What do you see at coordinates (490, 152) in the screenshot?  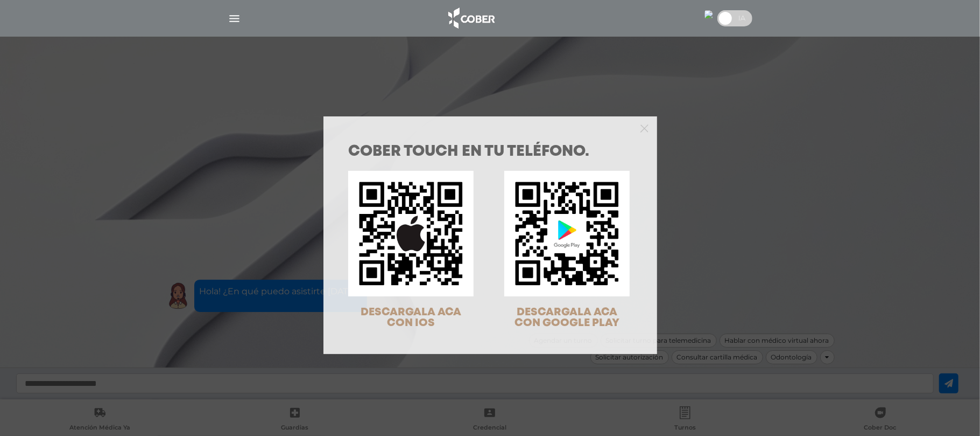 I see `h1: COBER TOUCH en tu teléfono.` at bounding box center [490, 152].